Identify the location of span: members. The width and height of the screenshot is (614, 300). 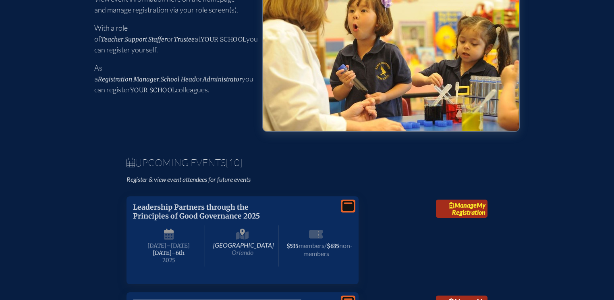
(312, 245).